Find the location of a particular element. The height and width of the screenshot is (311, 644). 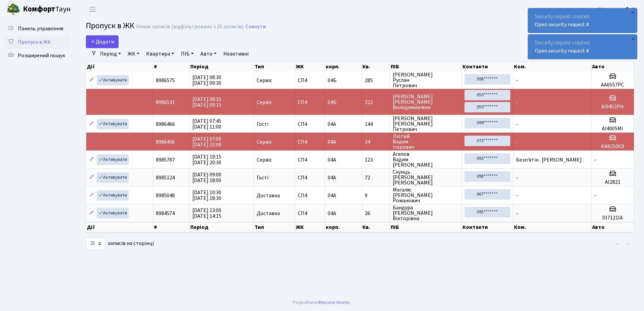

a: Додати is located at coordinates (102, 42).